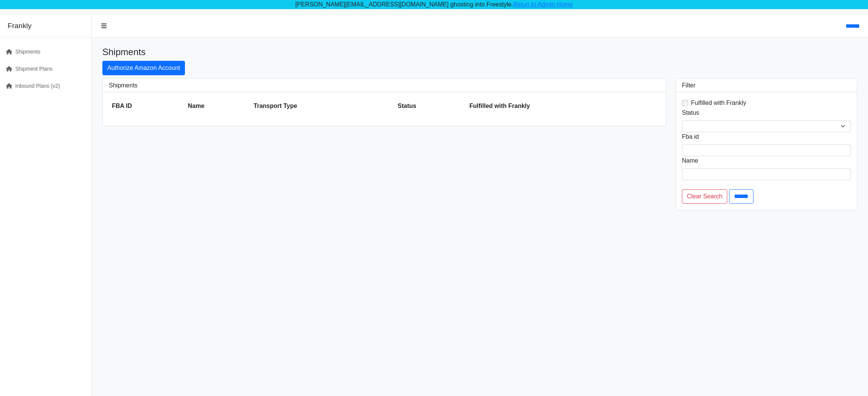 Image resolution: width=868 pixels, height=396 pixels. Describe the element at coordinates (691, 137) in the screenshot. I see `label: Fba id` at that location.